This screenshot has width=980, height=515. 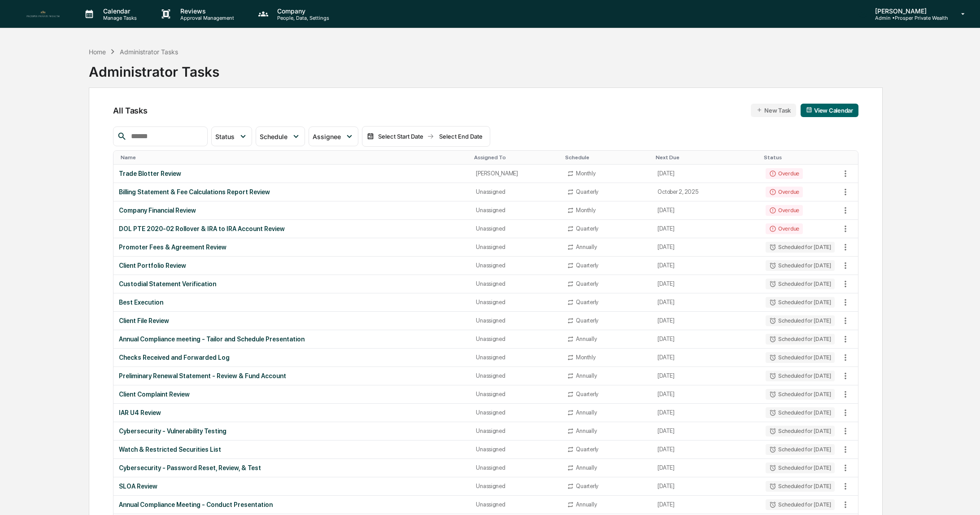 What do you see at coordinates (292, 468) in the screenshot?
I see `div: Cybersecurity - Password Reset, Review, & Test` at bounding box center [292, 468].